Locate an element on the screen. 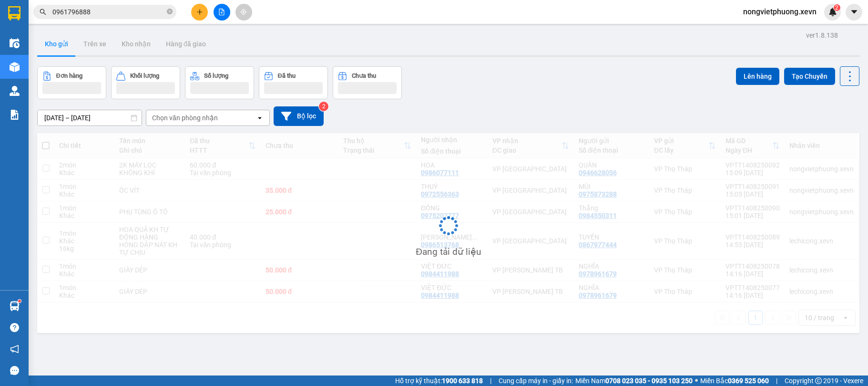  span: Hỗ trợ kỹ thuật: is located at coordinates (439, 380).